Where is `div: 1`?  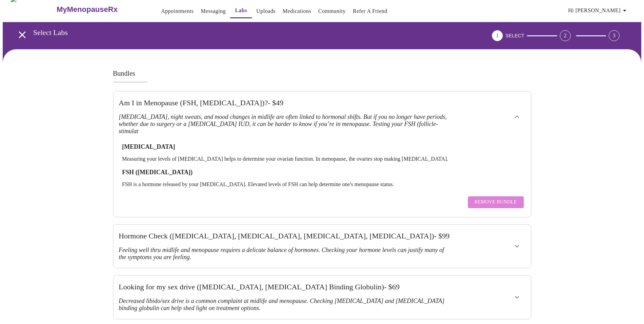 div: 1 is located at coordinates (497, 36).